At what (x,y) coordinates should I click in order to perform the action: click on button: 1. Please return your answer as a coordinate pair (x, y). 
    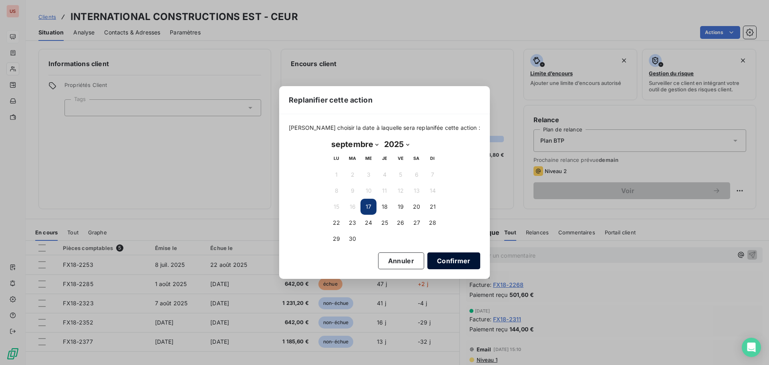
    Looking at the image, I should click on (336, 175).